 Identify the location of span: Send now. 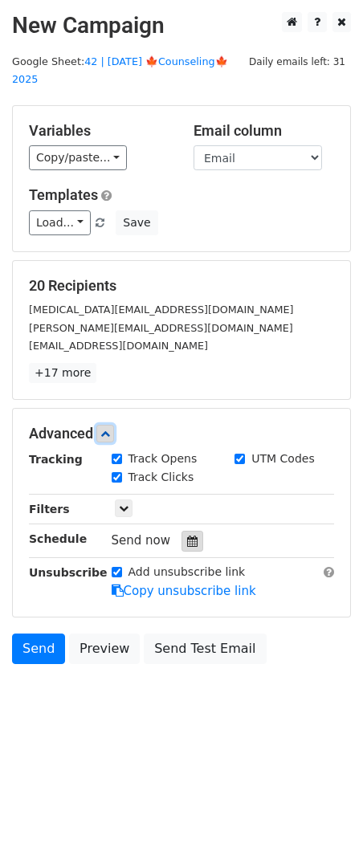
(141, 541).